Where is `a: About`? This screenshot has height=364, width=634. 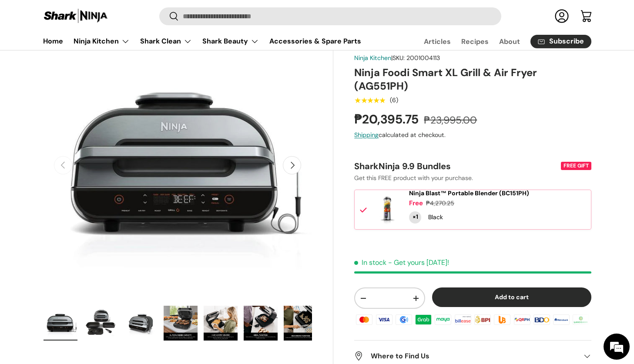 a: About is located at coordinates (509, 42).